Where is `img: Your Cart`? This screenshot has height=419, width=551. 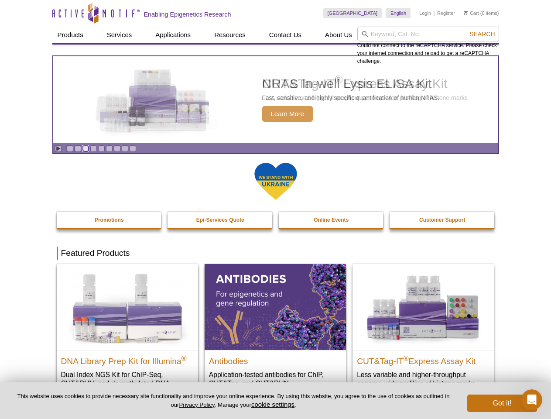 img: Your Cart is located at coordinates (466, 13).